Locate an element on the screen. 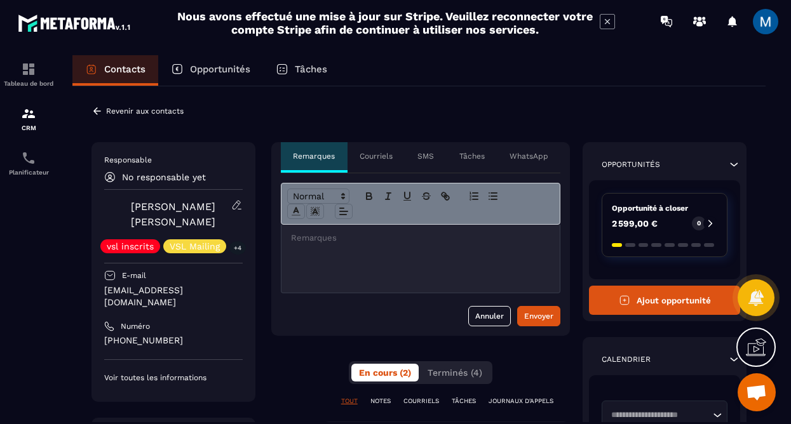 Image resolution: width=791 pixels, height=424 pixels. p: Calendrier is located at coordinates (625, 359).